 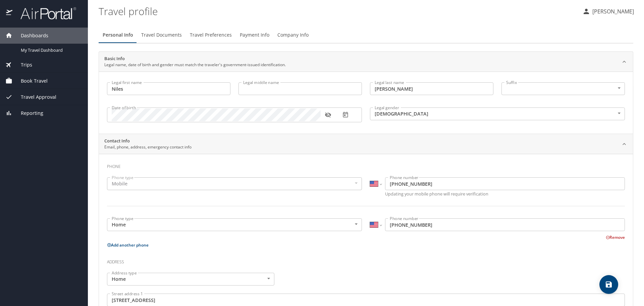 I want to click on button: Add another phone, so click(x=128, y=245).